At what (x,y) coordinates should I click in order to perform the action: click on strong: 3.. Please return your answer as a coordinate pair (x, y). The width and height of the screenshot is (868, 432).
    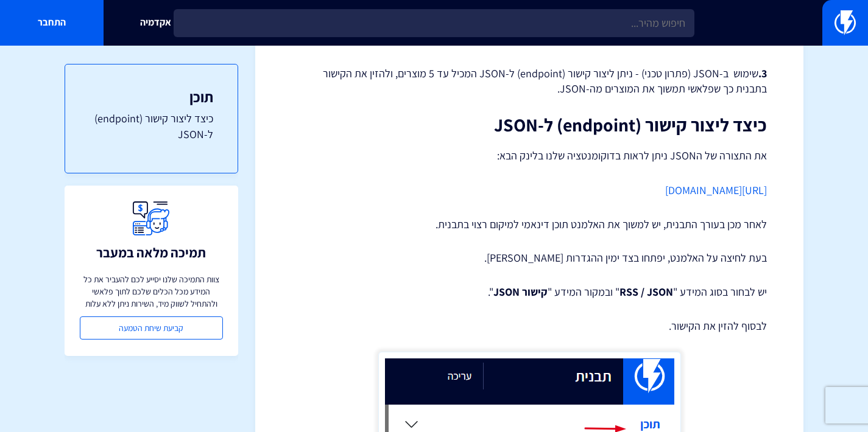
    Looking at the image, I should click on (762, 73).